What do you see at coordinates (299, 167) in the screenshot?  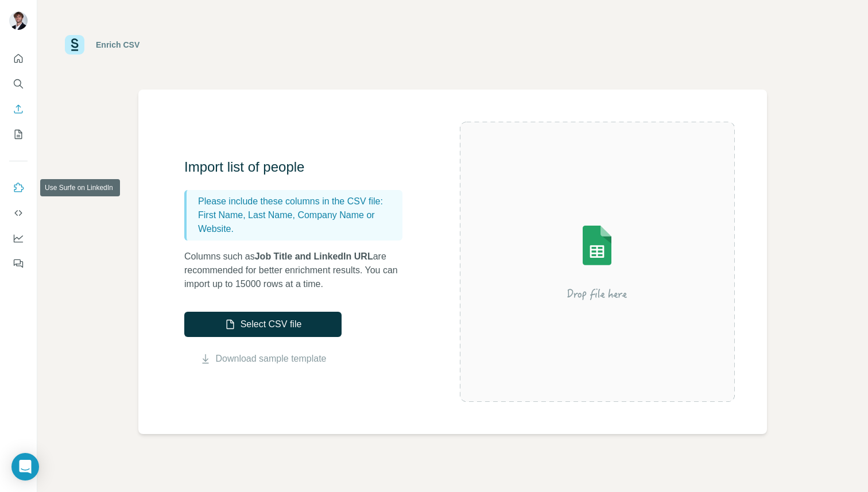 I see `h3: Import list of people` at bounding box center [299, 167].